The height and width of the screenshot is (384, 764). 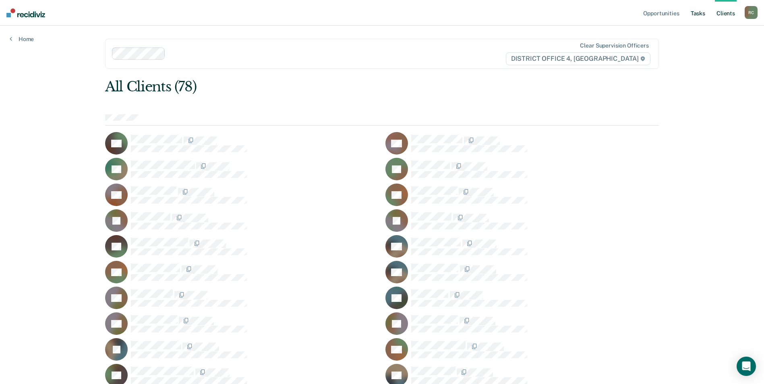 I want to click on button: RC, so click(x=751, y=12).